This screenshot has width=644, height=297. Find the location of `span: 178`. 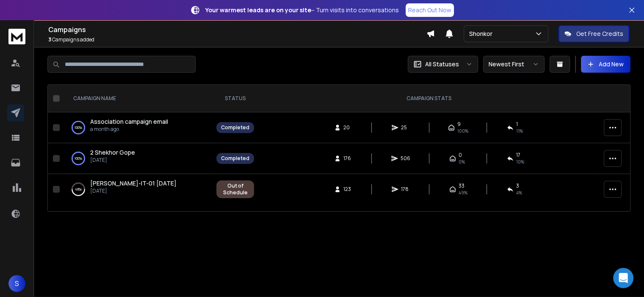

span: 178 is located at coordinates (405, 189).